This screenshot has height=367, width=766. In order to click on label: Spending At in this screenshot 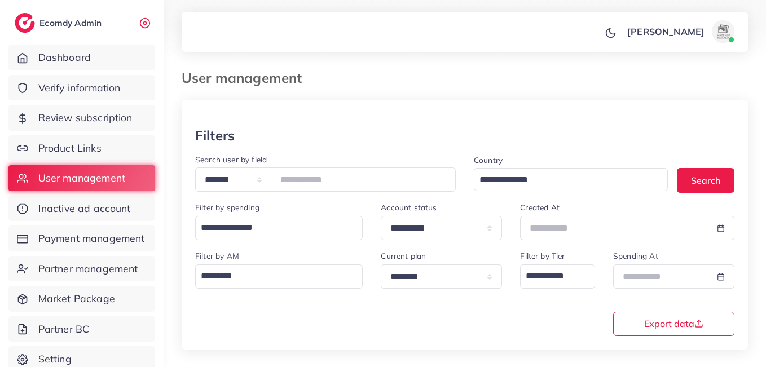, I will do `click(636, 256)`.